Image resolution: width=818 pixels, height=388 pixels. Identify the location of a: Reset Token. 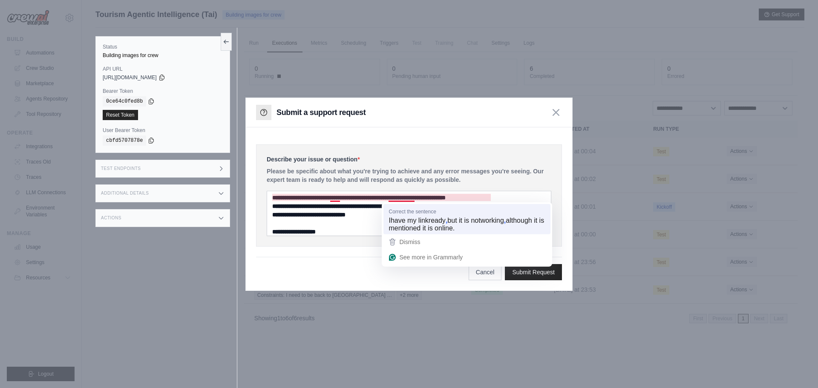
(120, 115).